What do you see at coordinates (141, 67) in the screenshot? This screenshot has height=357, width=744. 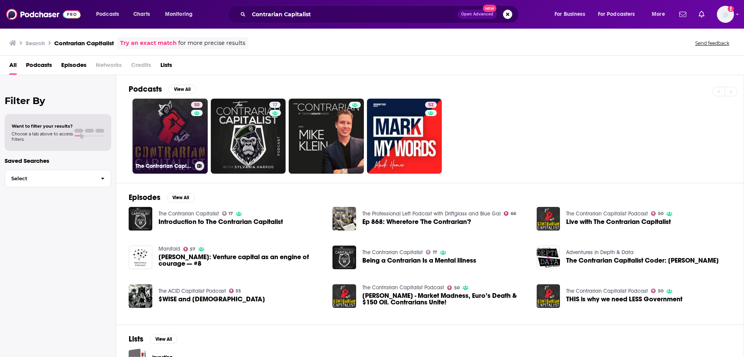 I see `span: Credits` at bounding box center [141, 67].